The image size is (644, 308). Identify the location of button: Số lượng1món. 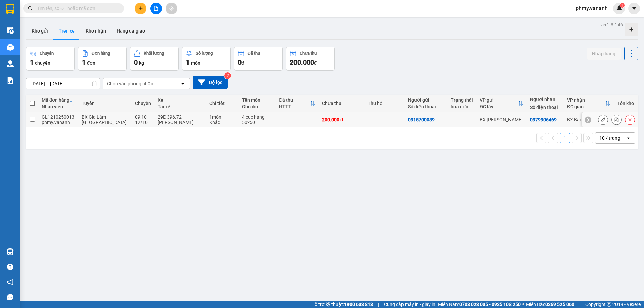
(206, 59).